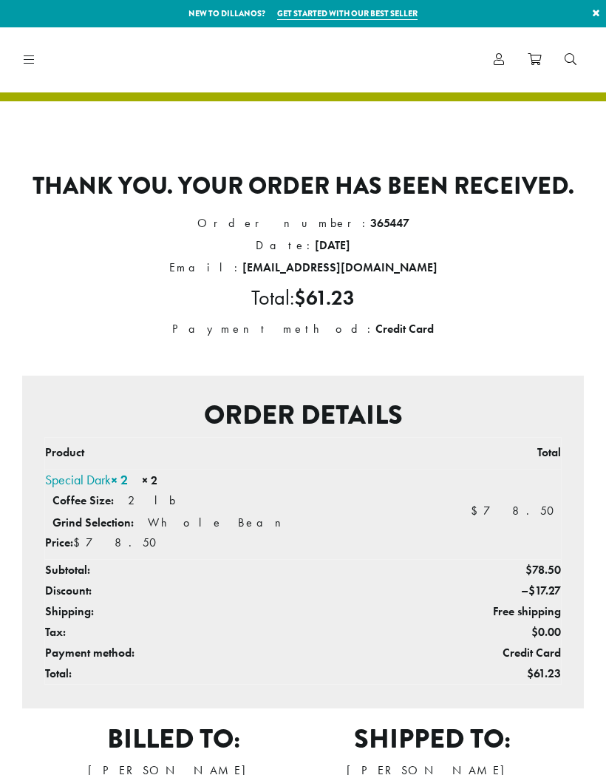 The image size is (606, 775). I want to click on li: Order number:, so click(303, 223).